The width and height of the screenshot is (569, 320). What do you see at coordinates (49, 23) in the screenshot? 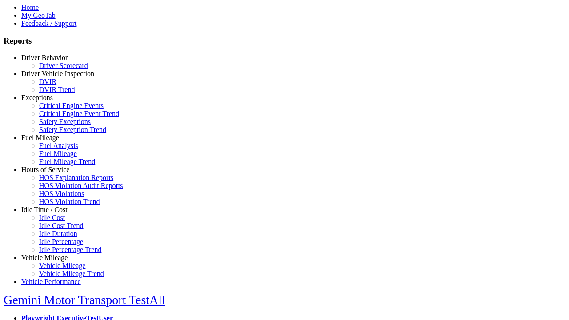
I see `a: Feedback / Support` at bounding box center [49, 23].